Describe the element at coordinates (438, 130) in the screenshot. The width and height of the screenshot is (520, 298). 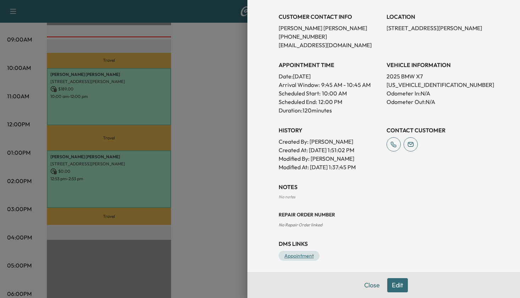
I see `h3: CONTACT CUSTOMER` at that location.